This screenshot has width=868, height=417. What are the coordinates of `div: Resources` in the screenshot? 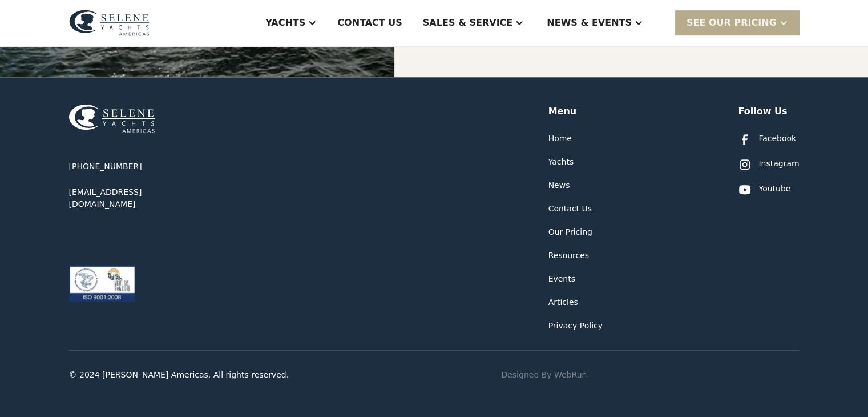 It's located at (569, 255).